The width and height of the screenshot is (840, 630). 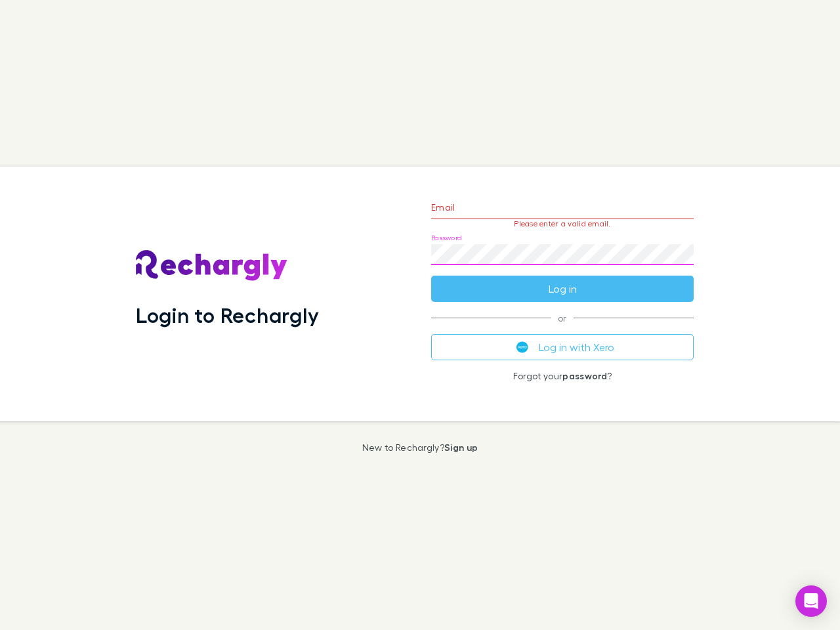 I want to click on div: Open Intercom Messenger, so click(x=811, y=601).